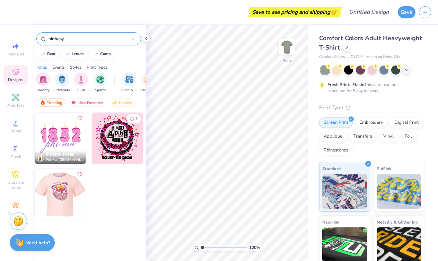  Describe the element at coordinates (408, 136) in the screenshot. I see `div: Foil` at that location.